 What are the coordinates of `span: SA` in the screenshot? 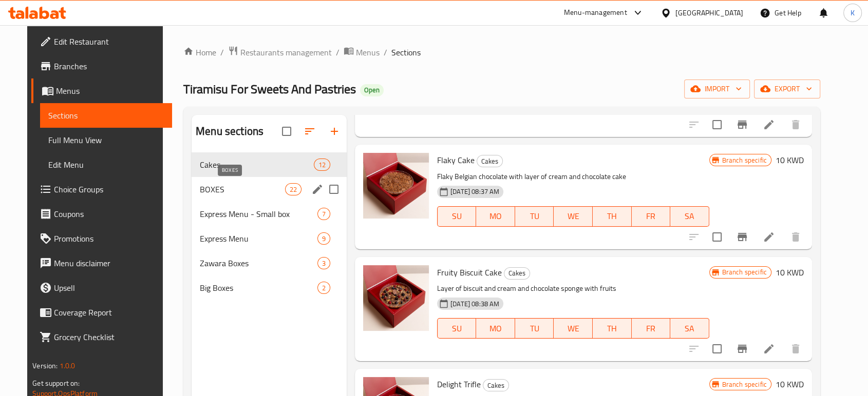 It's located at (690, 329).